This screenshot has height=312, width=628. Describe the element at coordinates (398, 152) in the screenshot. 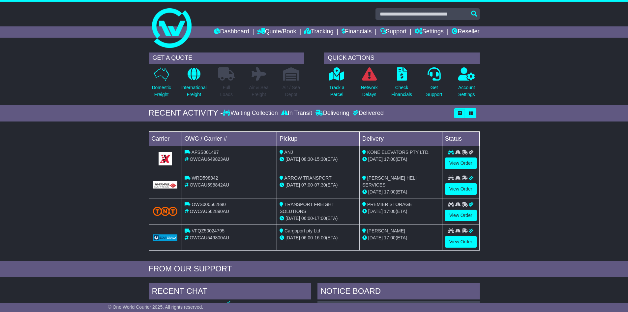

I see `span: KONE ELEVATORS PTY LTD.` at that location.